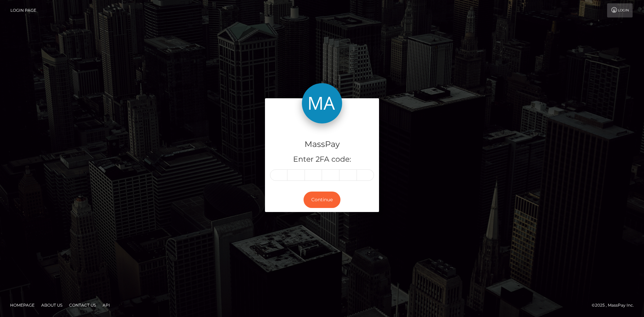  What do you see at coordinates (322, 159) in the screenshot?
I see `h5: Enter 2FA code:` at bounding box center [322, 159].